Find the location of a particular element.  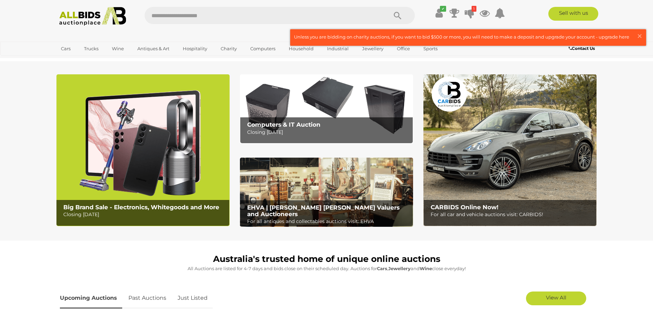

a: Industrial is located at coordinates (338, 49).